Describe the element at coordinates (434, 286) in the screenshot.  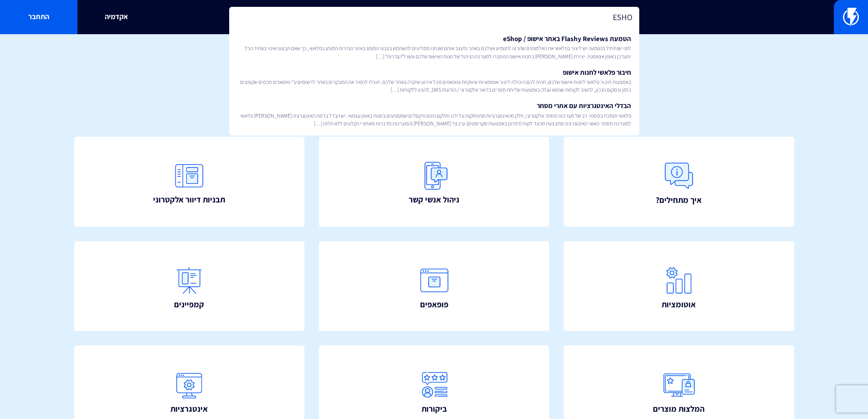
I see `a: פופאפים` at that location.